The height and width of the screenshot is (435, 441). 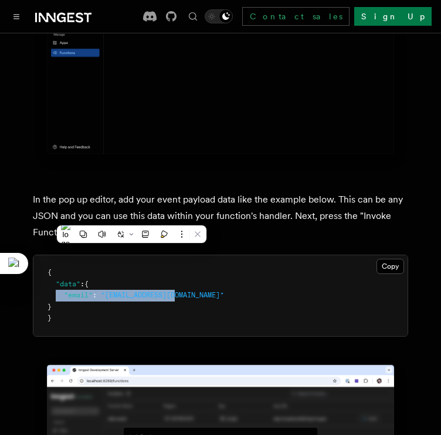 I want to click on p: In the pop up editor, add your event payload data like the example below. This can be any JSON an..., so click(x=220, y=216).